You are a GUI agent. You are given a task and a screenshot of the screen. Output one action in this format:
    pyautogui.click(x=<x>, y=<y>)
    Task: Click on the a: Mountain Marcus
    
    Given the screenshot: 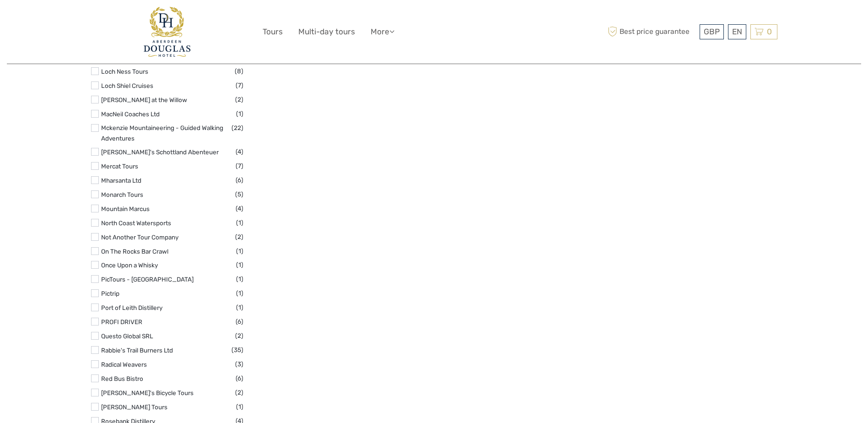 What is the action you would take?
    pyautogui.click(x=125, y=209)
    